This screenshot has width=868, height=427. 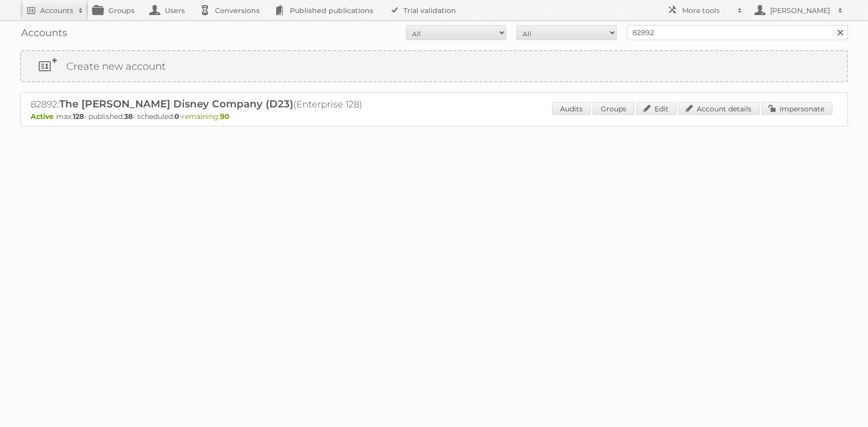 What do you see at coordinates (205, 116) in the screenshot?
I see `span: remaining:` at bounding box center [205, 116].